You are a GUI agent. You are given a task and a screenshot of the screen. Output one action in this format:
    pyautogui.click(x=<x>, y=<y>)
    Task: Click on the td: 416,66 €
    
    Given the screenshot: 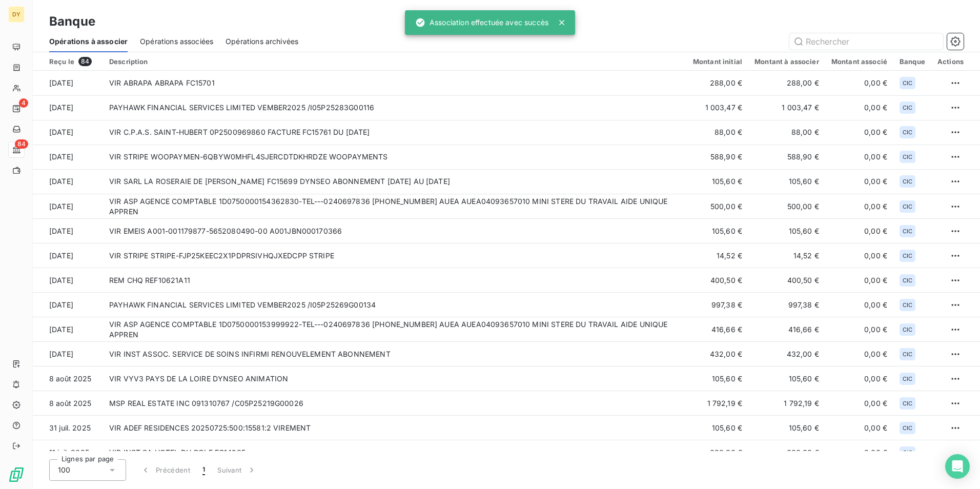 What is the action you would take?
    pyautogui.click(x=718, y=330)
    